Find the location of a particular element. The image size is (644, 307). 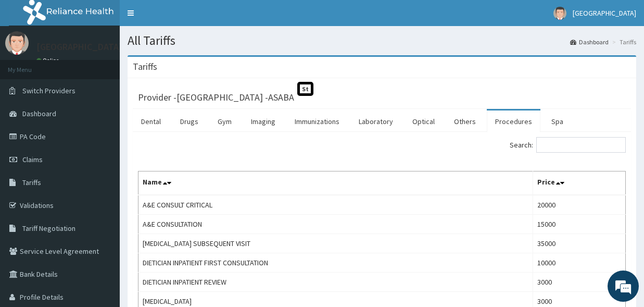

a: Immunizations is located at coordinates (317, 122).